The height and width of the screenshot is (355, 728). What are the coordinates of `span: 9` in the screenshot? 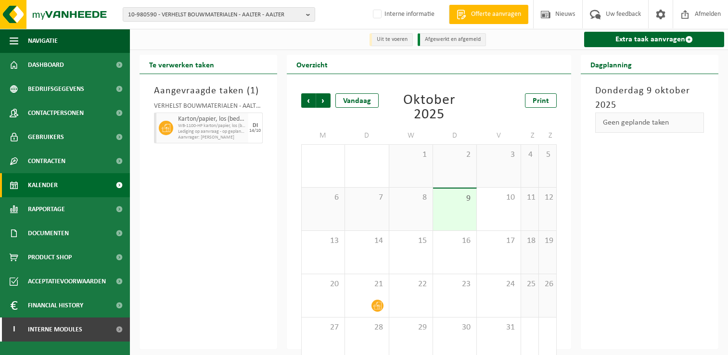 It's located at (454, 199).